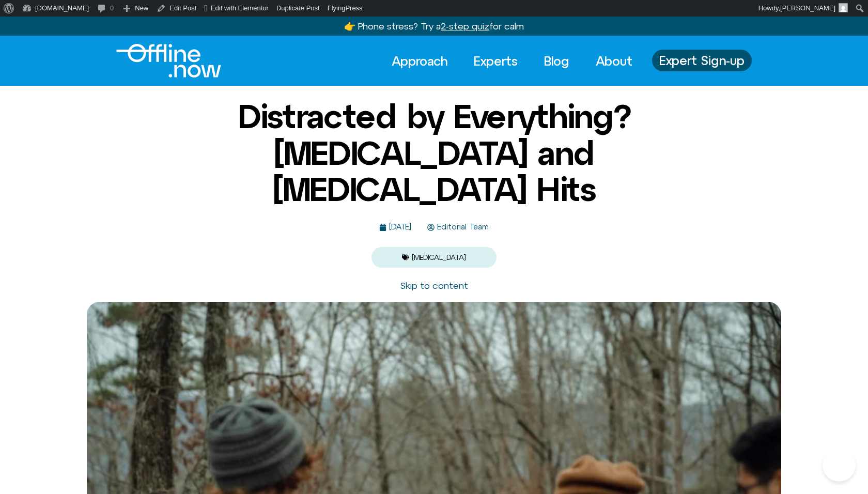 Image resolution: width=868 pixels, height=494 pixels. I want to click on div: Logo, so click(160, 60).